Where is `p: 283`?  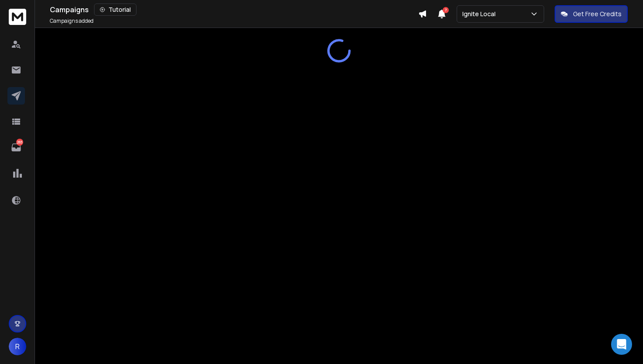
p: 283 is located at coordinates (20, 142).